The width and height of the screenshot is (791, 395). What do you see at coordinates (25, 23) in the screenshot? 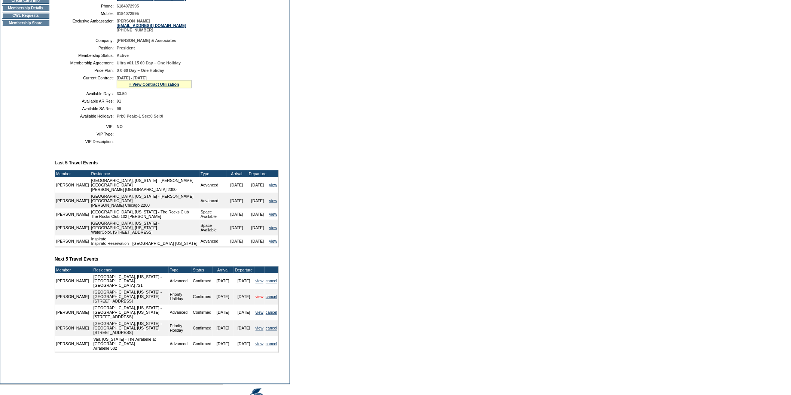
I see `td: Membership Share` at bounding box center [25, 23].